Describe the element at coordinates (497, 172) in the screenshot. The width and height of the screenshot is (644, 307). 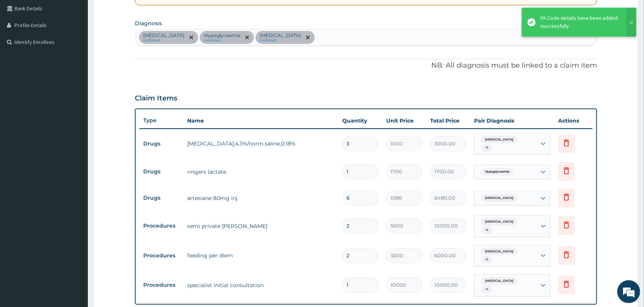
I see `span: Hypoglycaemia` at that location.